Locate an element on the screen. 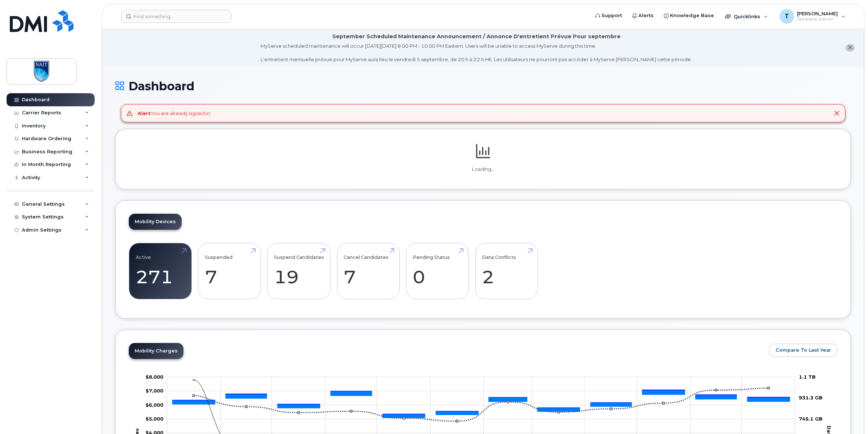  p: Loading... is located at coordinates (483, 169).